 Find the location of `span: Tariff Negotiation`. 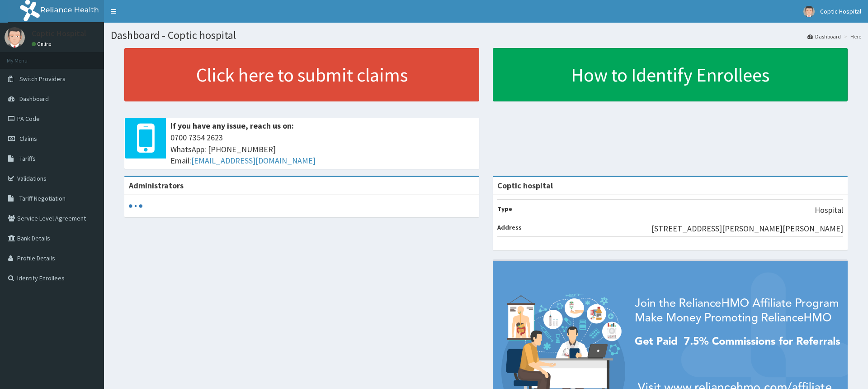

span: Tariff Negotiation is located at coordinates (43, 198).